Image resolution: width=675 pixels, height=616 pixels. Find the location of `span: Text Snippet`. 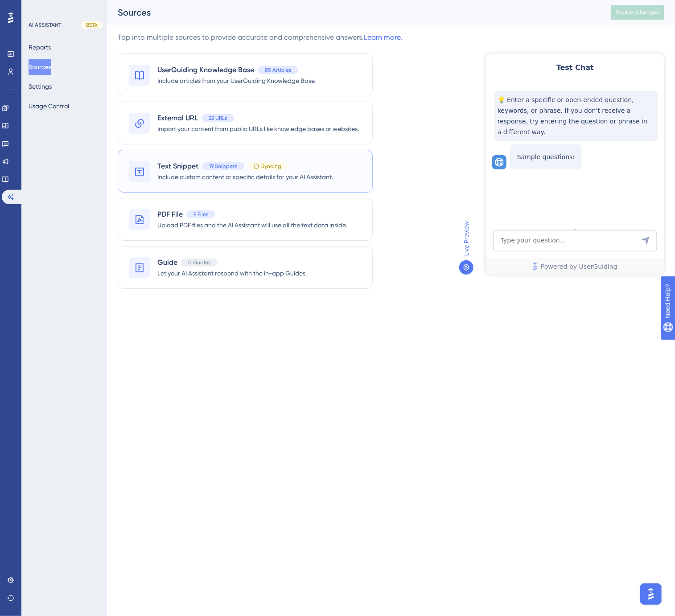

span: Text Snippet is located at coordinates (178, 166).